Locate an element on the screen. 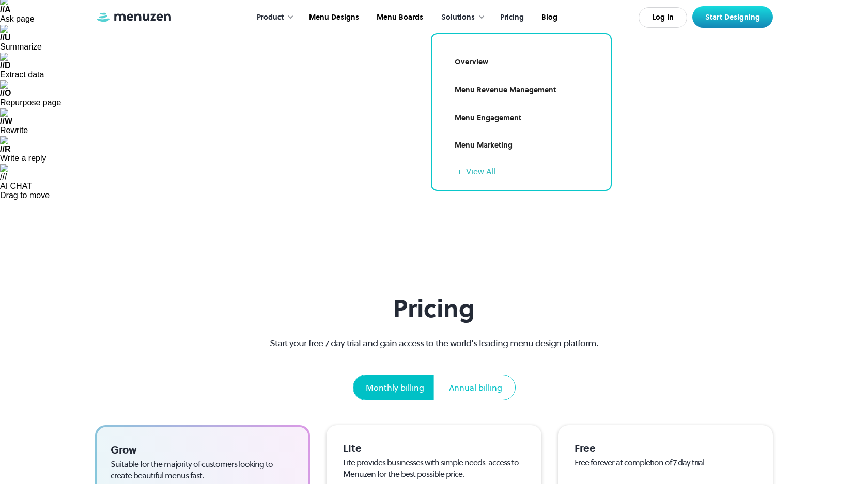  p: Start your free 7 day trial and gain access to the world’s leading menu design platform. is located at coordinates (434, 343).